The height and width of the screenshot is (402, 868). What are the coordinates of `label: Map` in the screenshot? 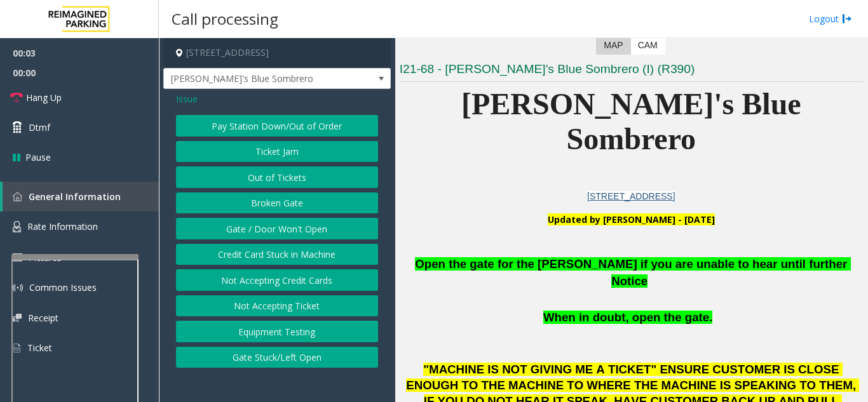 It's located at (613, 45).